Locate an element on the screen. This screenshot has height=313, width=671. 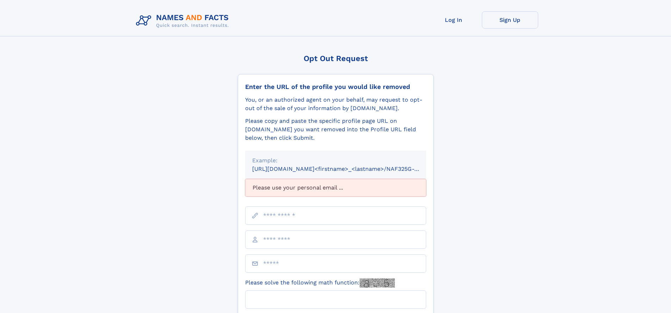
div: You, or an authorized agent on your behalf, may request to opt-out of the sale of your informatio... is located at coordinates (336, 104).